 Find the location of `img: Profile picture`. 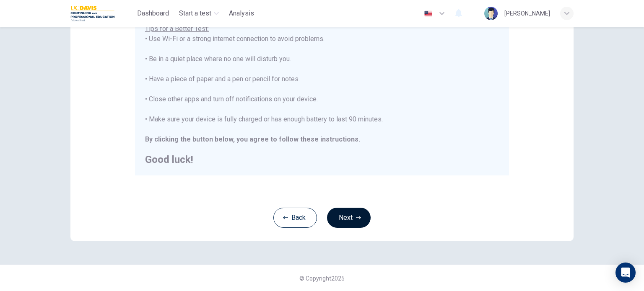

img: Profile picture is located at coordinates (491, 14).